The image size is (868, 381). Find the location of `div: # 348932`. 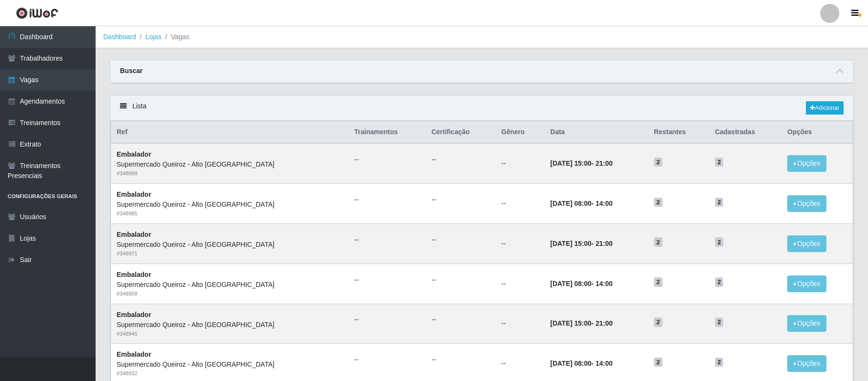

div: # 348932 is located at coordinates (230, 374).